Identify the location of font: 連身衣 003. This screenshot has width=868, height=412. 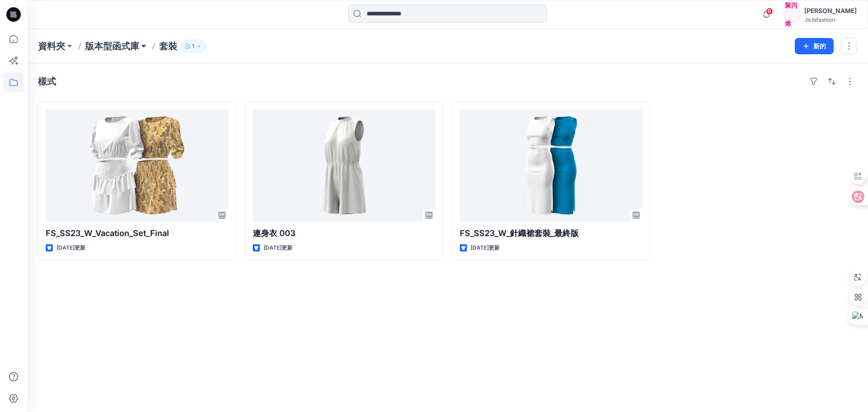
(274, 233).